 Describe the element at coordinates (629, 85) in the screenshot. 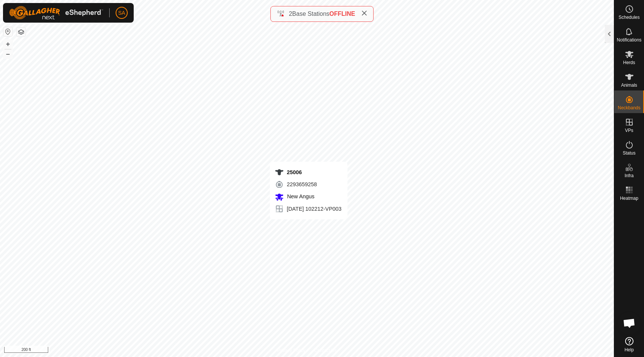

I see `span: Animals` at that location.